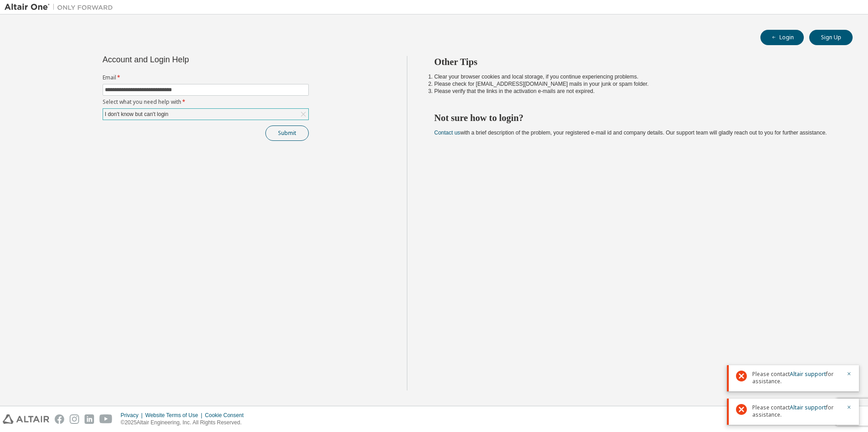  What do you see at coordinates (287, 133) in the screenshot?
I see `button: Submit` at bounding box center [287, 133].